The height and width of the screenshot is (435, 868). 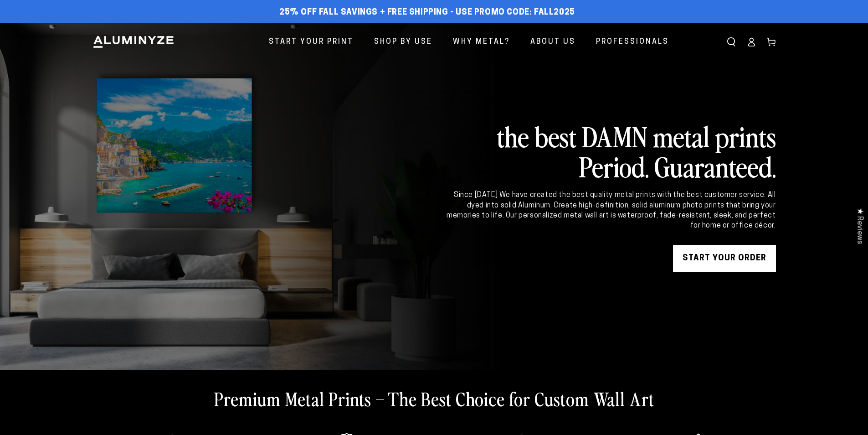 What do you see at coordinates (404, 42) in the screenshot?
I see `a: Shop By Use` at bounding box center [404, 42].